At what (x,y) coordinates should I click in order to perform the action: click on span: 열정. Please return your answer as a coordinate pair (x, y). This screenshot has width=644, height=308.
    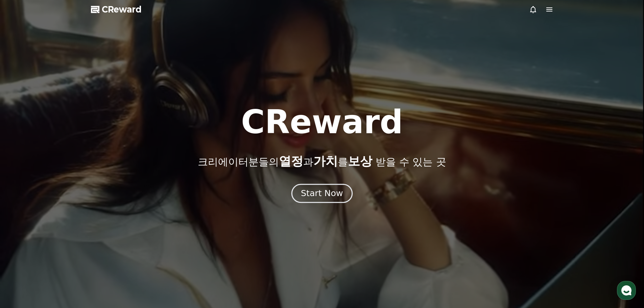
    Looking at the image, I should click on (291, 161).